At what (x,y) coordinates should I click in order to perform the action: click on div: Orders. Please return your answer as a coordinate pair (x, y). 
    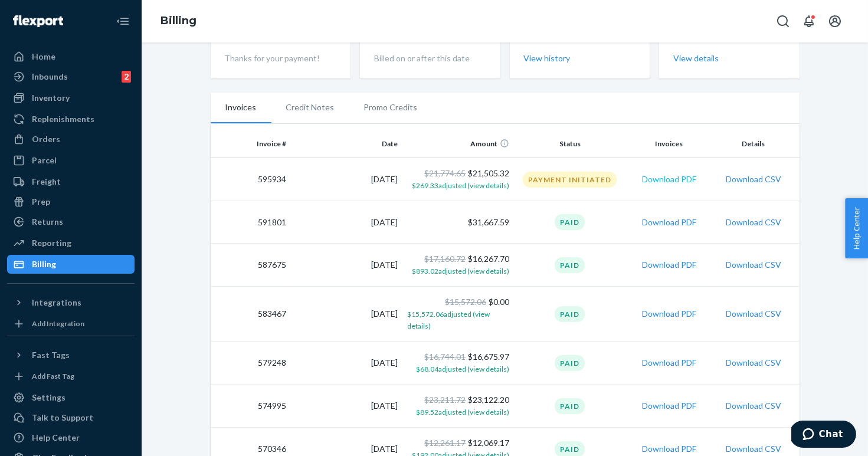
    Looking at the image, I should click on (46, 139).